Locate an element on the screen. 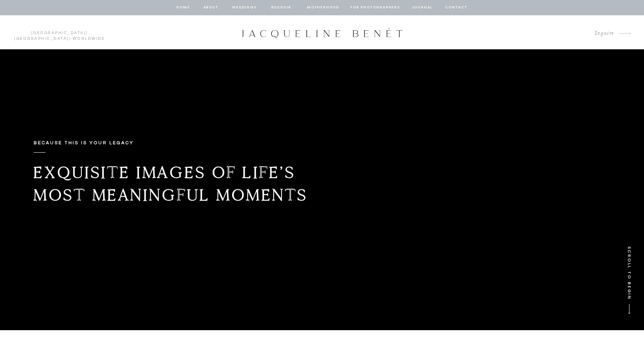 The image size is (644, 360). p: Inquire is located at coordinates (601, 33).